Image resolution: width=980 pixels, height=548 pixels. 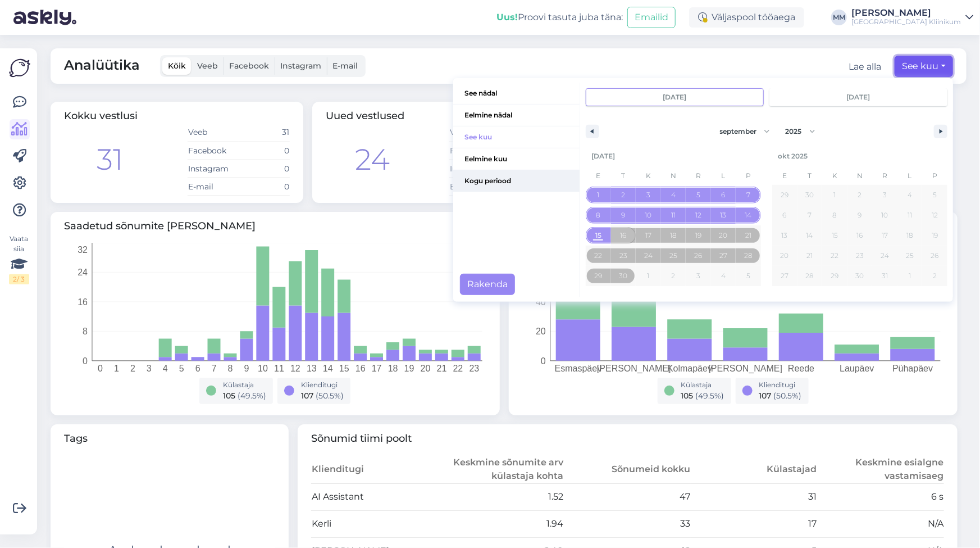 What do you see at coordinates (766, 395) in the screenshot?
I see `span: 107` at bounding box center [766, 395].